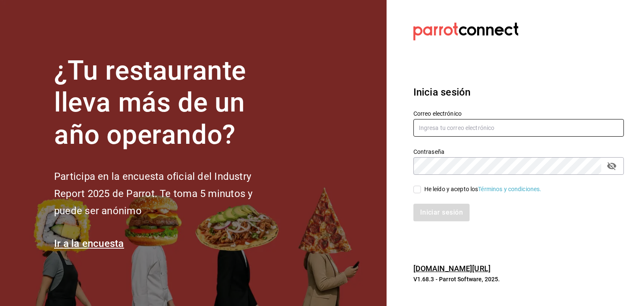  I want to click on a: Términos y condiciones., so click(509, 189).